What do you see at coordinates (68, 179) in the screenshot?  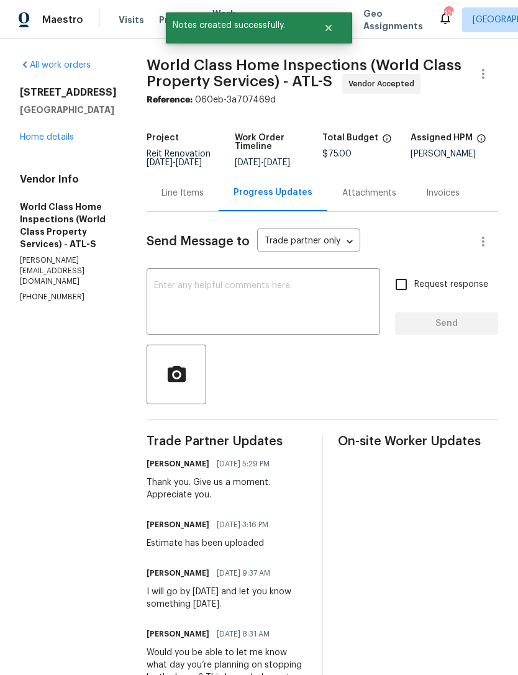 I see `h4: Vendor Info` at bounding box center [68, 179].